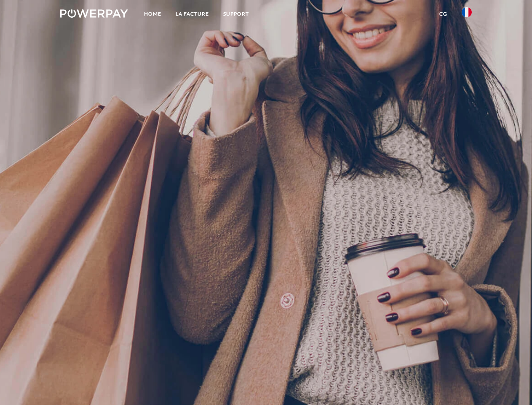 This screenshot has height=405, width=532. What do you see at coordinates (467, 12) in the screenshot?
I see `img: fr` at bounding box center [467, 12].